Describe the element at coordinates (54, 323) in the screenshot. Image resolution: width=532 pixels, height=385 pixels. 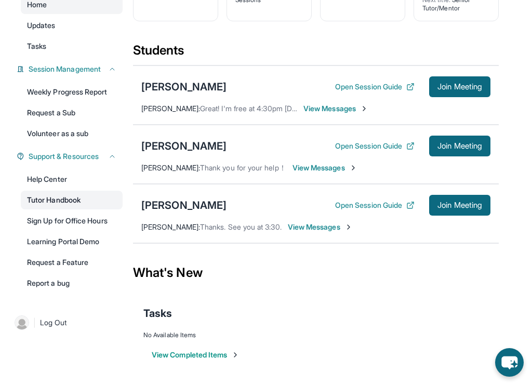
I see `span: Log Out` at that location.